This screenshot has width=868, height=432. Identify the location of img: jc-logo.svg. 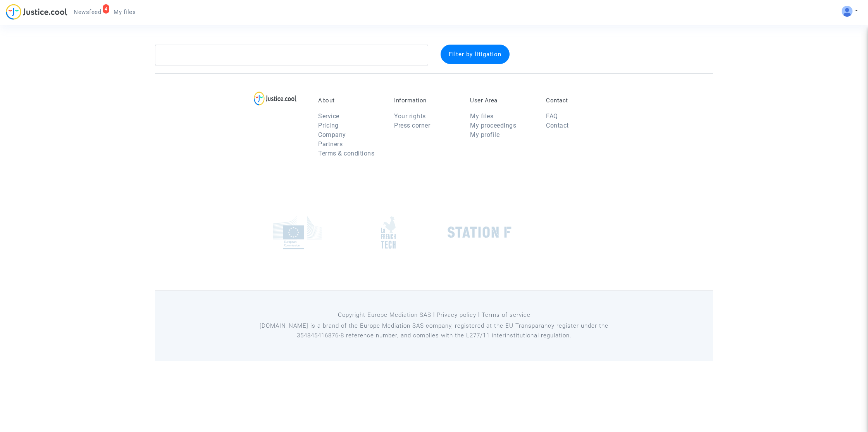
(36, 12).